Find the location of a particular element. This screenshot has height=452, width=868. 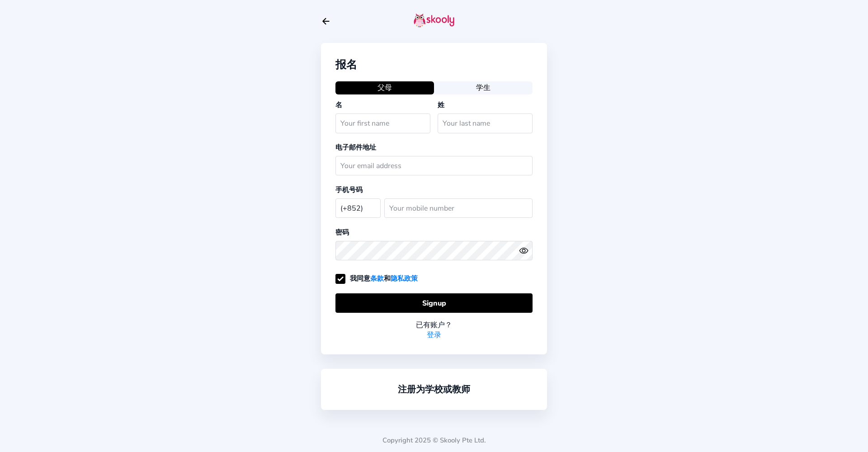

button: arrow back outline is located at coordinates (326, 21).